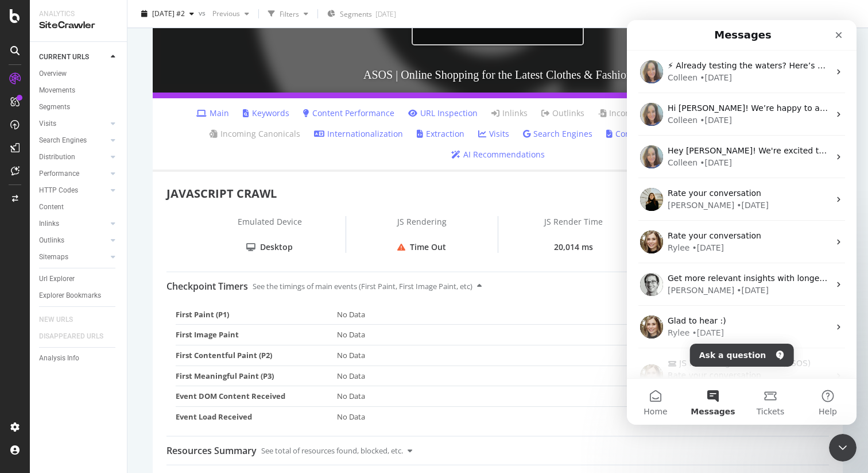  What do you see at coordinates (143, 391) in the screenshot?
I see `span: Tickets` at bounding box center [143, 391].